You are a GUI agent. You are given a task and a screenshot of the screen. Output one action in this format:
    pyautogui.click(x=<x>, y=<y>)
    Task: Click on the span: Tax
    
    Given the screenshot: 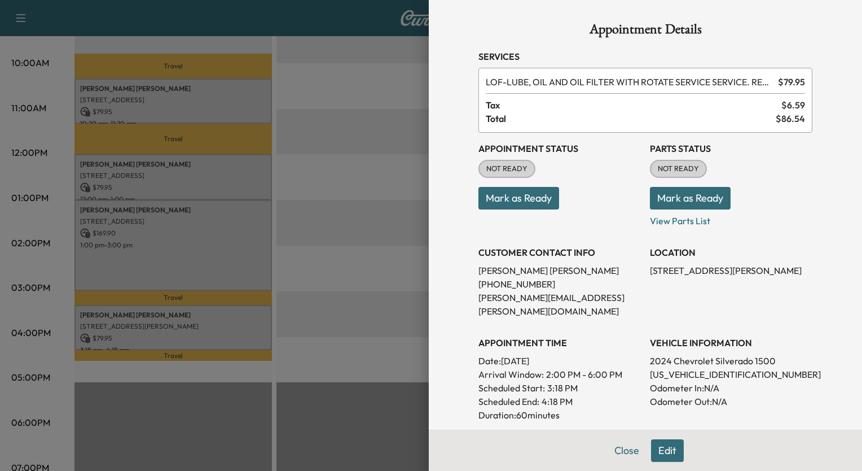 What is the action you would take?
    pyautogui.click(x=634, y=105)
    